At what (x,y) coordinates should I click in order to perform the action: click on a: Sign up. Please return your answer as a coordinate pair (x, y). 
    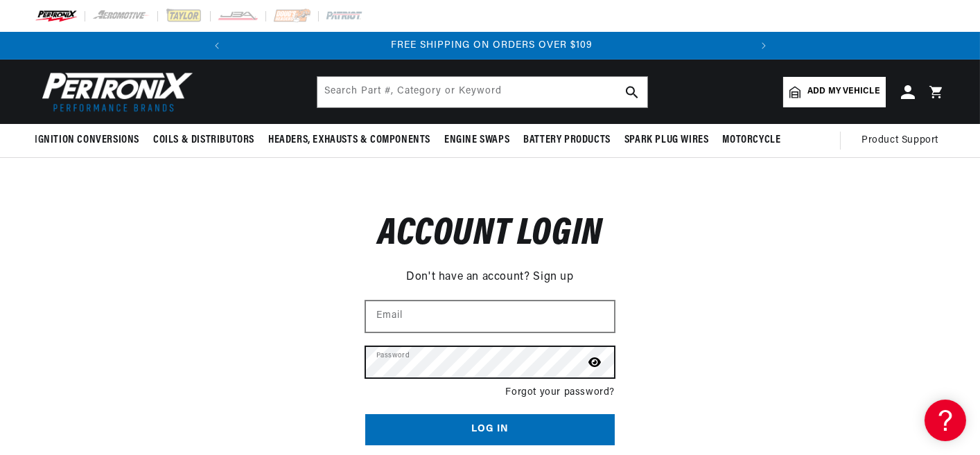
    Looking at the image, I should click on (554, 278).